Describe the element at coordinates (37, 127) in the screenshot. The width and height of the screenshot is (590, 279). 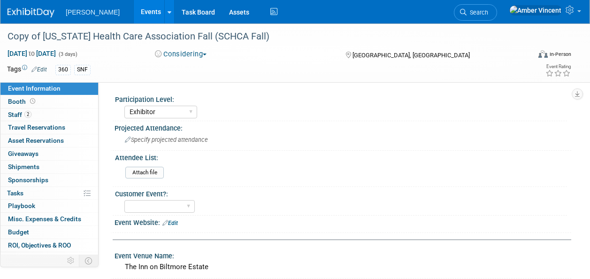
I see `span: Travel Reservations` at that location.